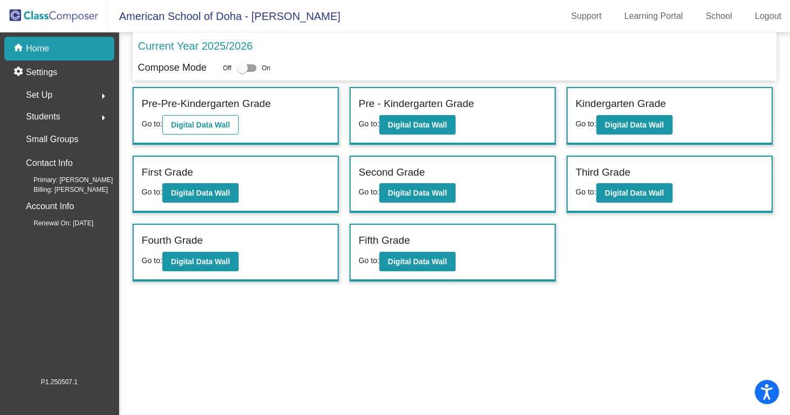 The image size is (790, 415). Describe the element at coordinates (195, 46) in the screenshot. I see `p: Current Year 2025/2026` at that location.